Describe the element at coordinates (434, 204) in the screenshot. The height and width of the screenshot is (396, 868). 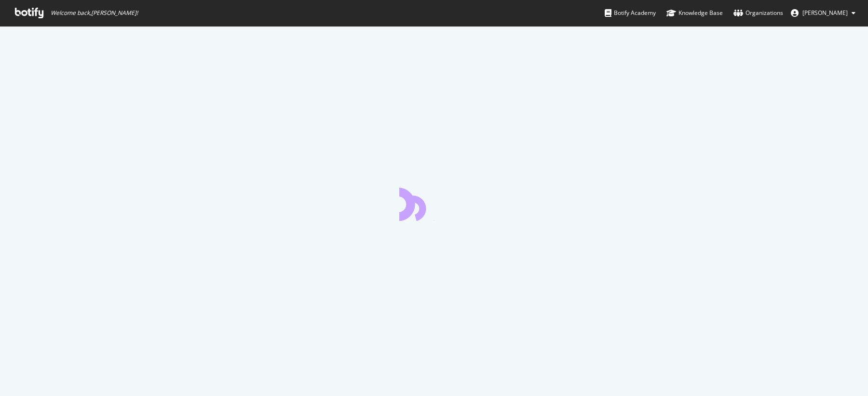
I see `div: animation` at that location.